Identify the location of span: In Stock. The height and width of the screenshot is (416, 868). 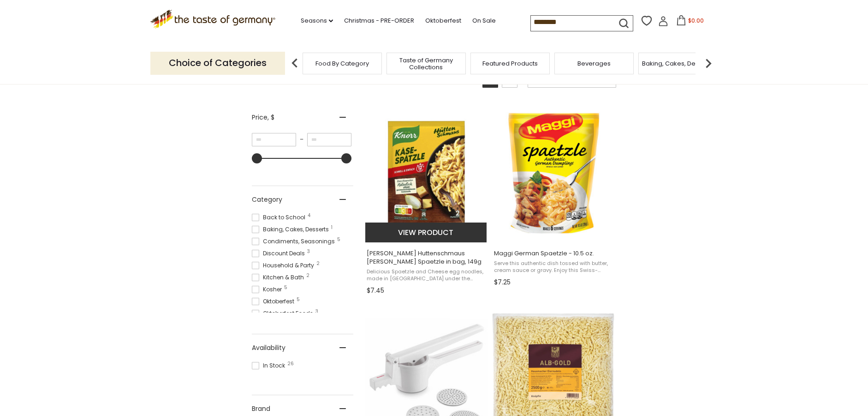
(270, 366).